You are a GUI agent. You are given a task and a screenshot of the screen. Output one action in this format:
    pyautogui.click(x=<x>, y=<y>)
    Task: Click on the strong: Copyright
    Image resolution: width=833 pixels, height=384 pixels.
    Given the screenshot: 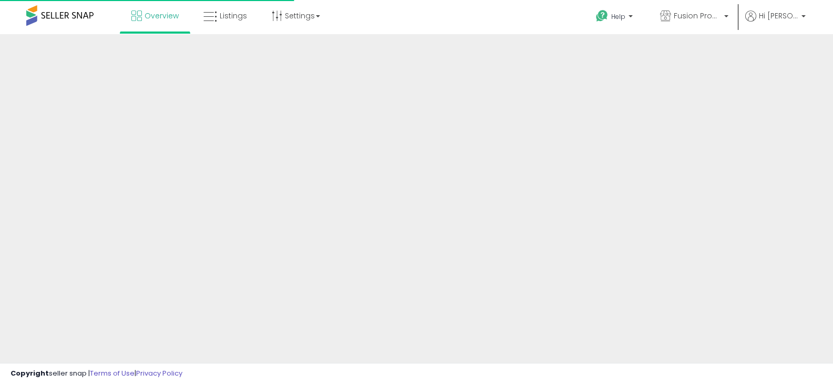 What is the action you would take?
    pyautogui.click(x=29, y=373)
    